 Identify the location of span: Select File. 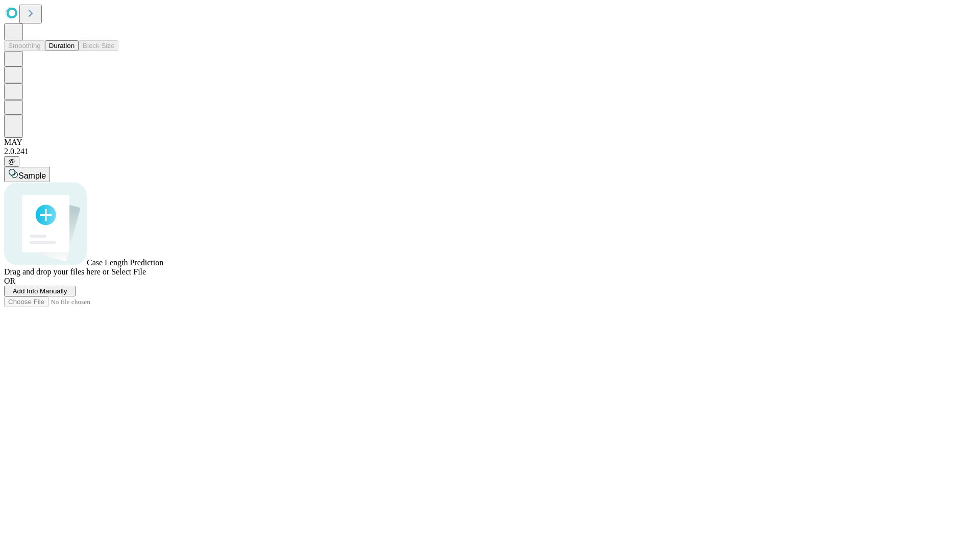
(129, 271).